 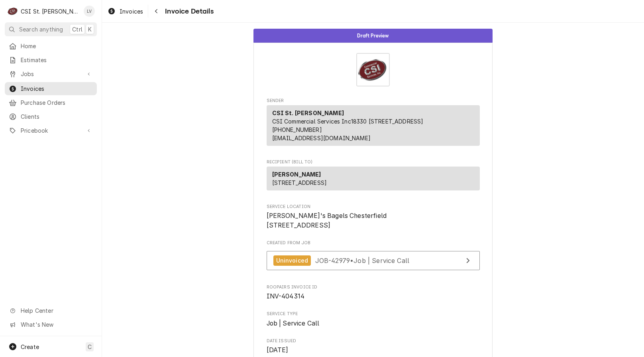 I want to click on div: Service Location, so click(x=373, y=217).